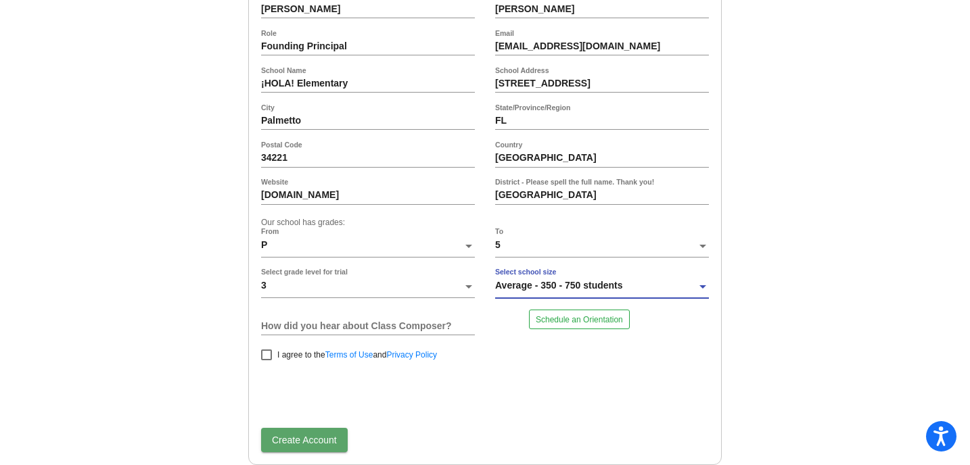  I want to click on a: Schedule an Orientation, so click(579, 319).